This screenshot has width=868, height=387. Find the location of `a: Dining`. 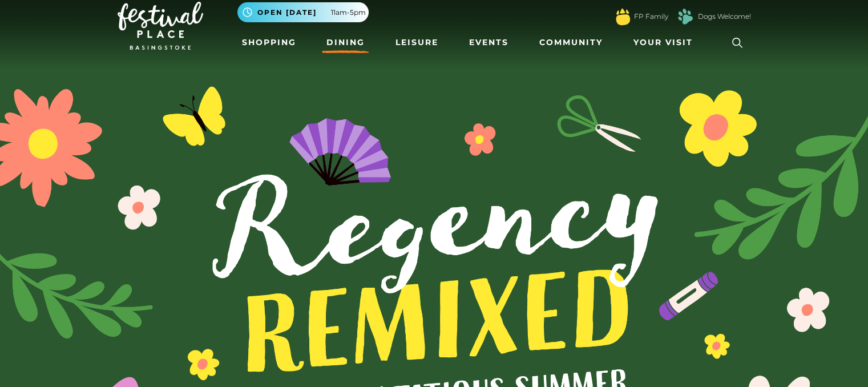

a: Dining is located at coordinates (345, 42).